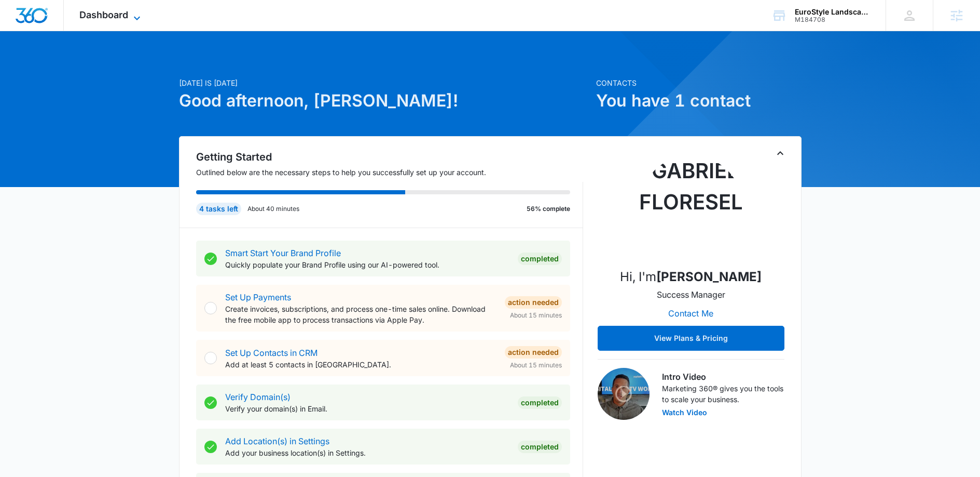  Describe the element at coordinates (699, 101) in the screenshot. I see `h1: You have 1 contact` at that location.